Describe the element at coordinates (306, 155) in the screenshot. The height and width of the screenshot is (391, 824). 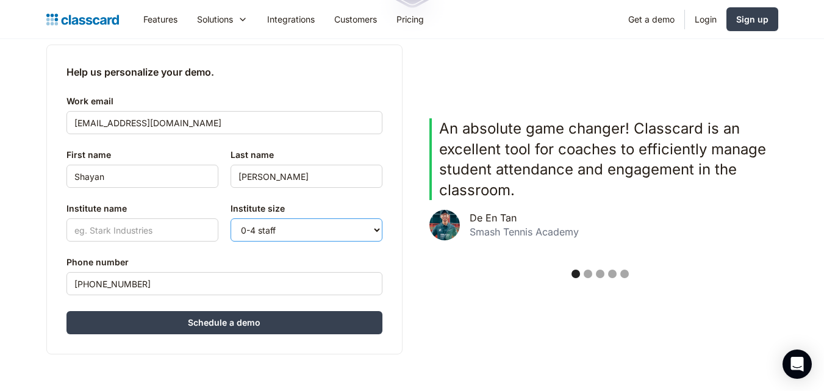
I see `label: Last name` at that location.